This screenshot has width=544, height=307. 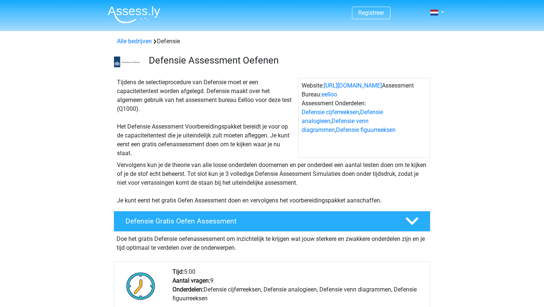 I want to click on img: Assessly, so click(x=134, y=14).